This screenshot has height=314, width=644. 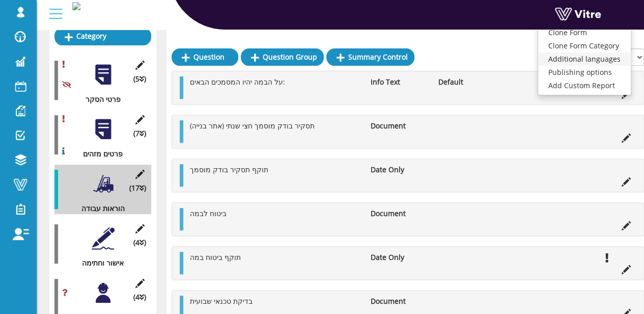 What do you see at coordinates (103, 36) in the screenshot?
I see `a: Category` at bounding box center [103, 36].